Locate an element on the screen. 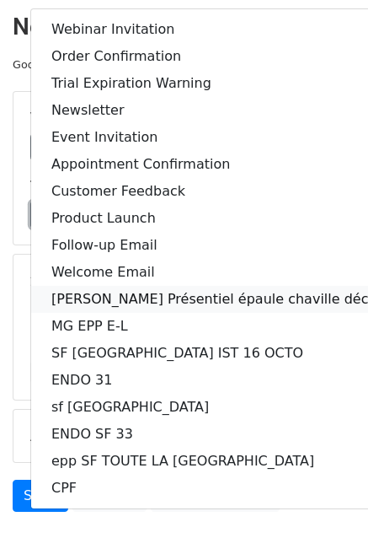 The height and width of the screenshot is (538, 368). h2: New Campaign is located at coordinates (184, 27).